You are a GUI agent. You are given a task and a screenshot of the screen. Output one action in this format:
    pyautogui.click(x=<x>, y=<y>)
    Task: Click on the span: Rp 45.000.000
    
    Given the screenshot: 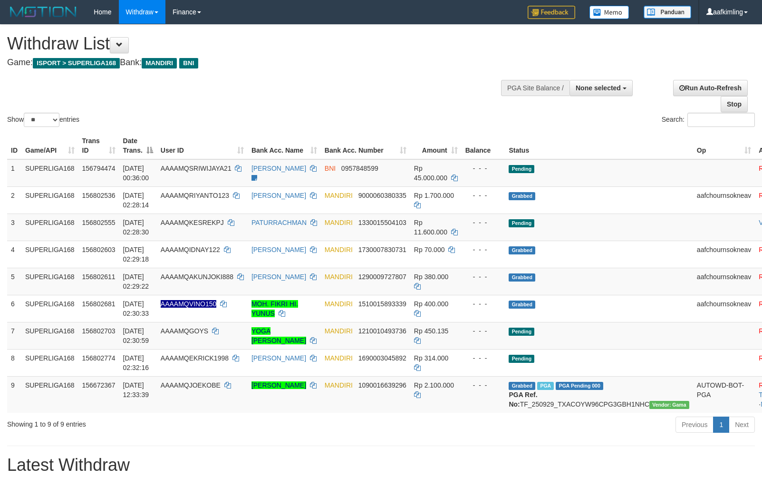 What is the action you would take?
    pyautogui.click(x=431, y=173)
    